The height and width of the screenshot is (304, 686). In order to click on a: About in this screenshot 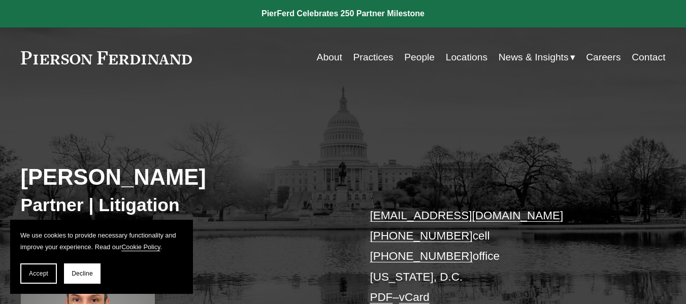, I will do `click(330, 57)`.